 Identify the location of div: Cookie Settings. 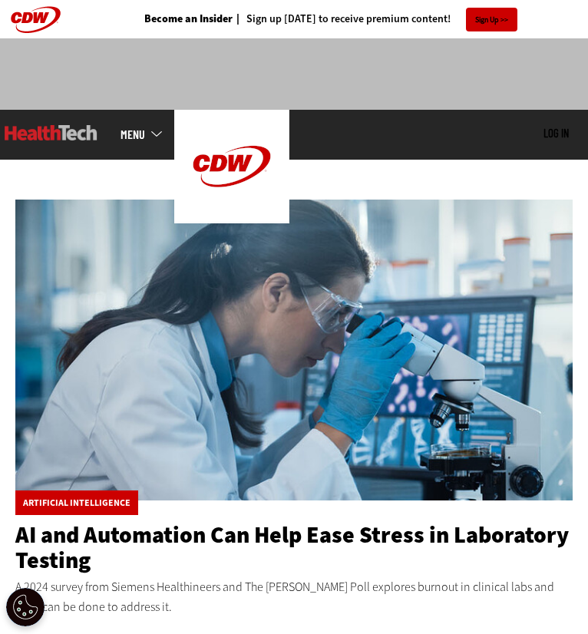
(25, 608).